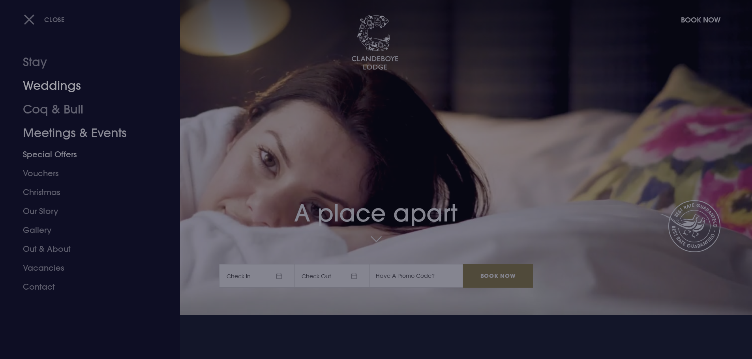  I want to click on a: Weddings, so click(85, 86).